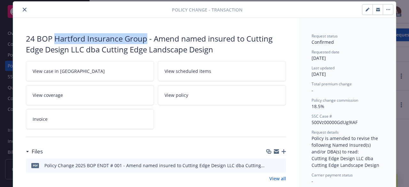 This screenshot has height=187, width=409. What do you see at coordinates (326, 52) in the screenshot?
I see `span: Requested date` at bounding box center [326, 52].